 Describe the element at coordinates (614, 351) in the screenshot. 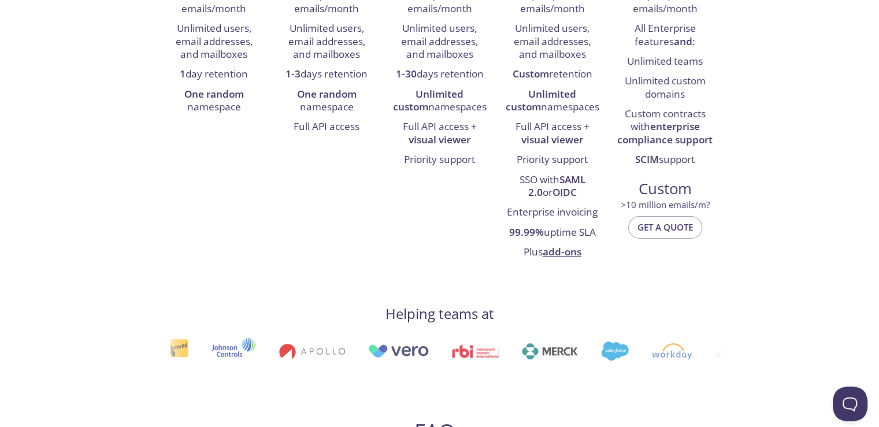

I see `img: salesforce` at that location.